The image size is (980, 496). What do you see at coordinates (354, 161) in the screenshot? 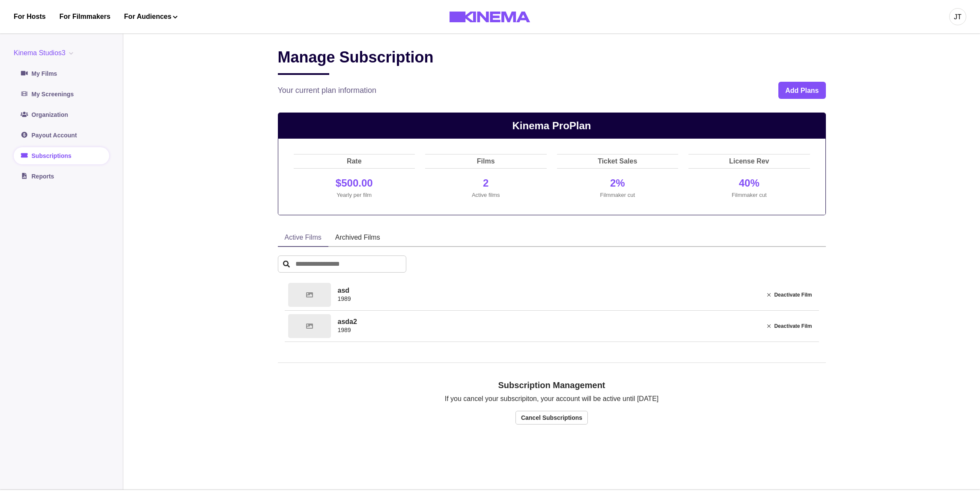
I see `p: Rate` at bounding box center [354, 161].